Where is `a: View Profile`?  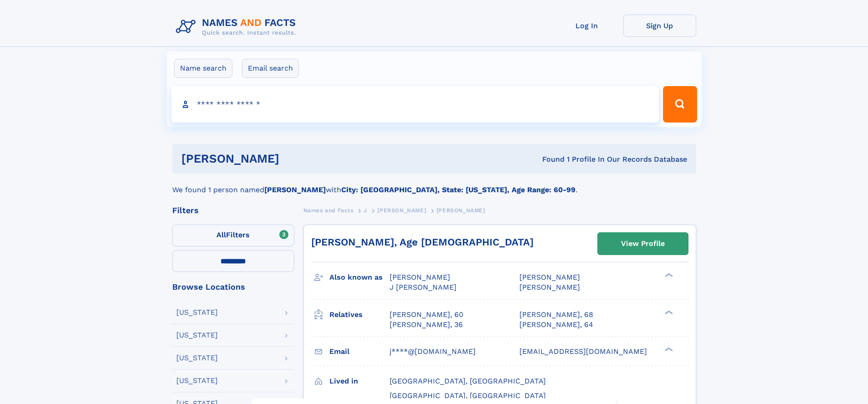
a: View Profile is located at coordinates (643, 243).